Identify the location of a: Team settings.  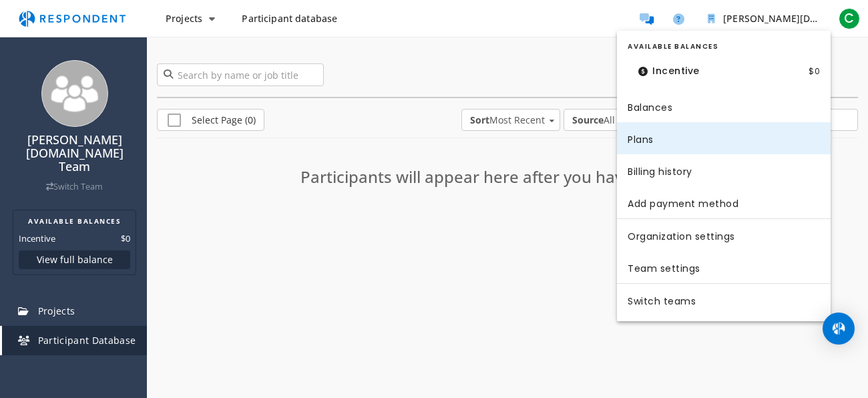
(724, 267).